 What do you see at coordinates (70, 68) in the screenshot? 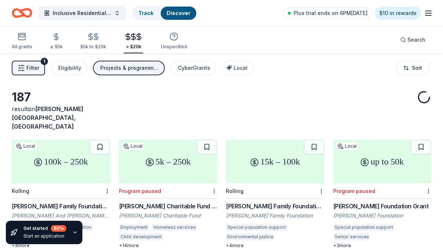
I see `div: Eligibility` at bounding box center [70, 68].